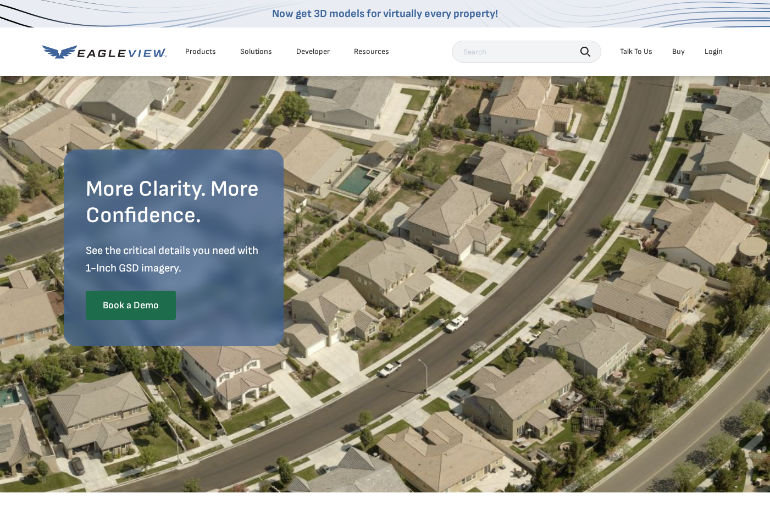 Image resolution: width=770 pixels, height=532 pixels. What do you see at coordinates (371, 51) in the screenshot?
I see `div: Resources` at bounding box center [371, 51].